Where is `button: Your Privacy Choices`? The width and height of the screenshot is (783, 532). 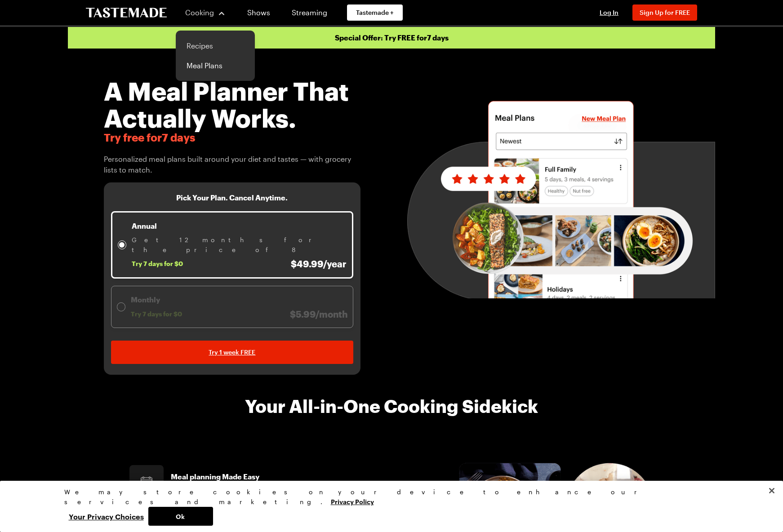 button: Your Privacy Choices is located at coordinates (106, 516).